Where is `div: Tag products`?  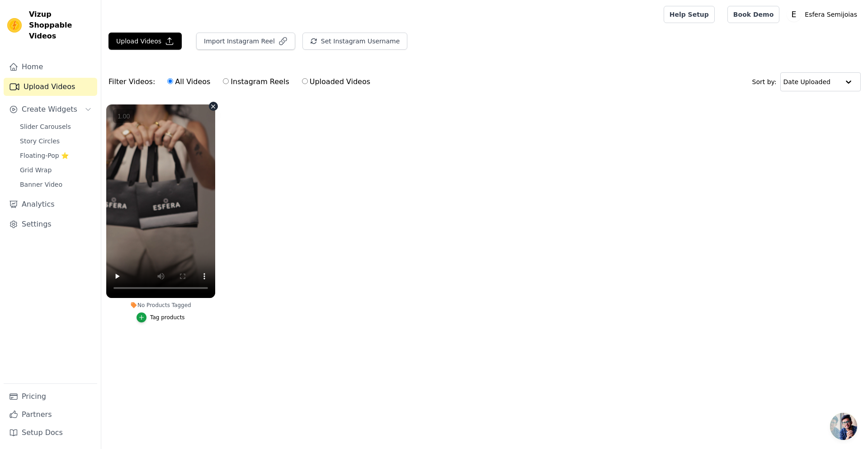 div: Tag products is located at coordinates (167, 317).